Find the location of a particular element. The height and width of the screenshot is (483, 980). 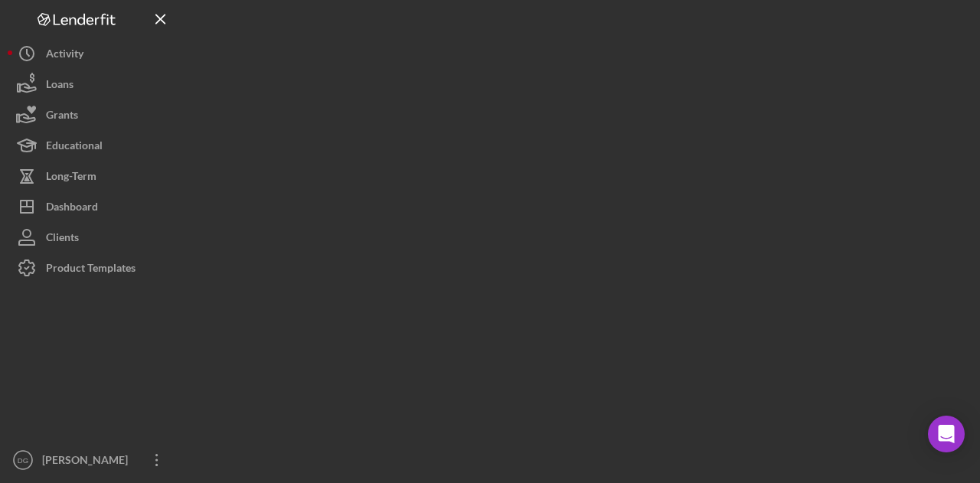

a: Long-Term is located at coordinates (92, 176).